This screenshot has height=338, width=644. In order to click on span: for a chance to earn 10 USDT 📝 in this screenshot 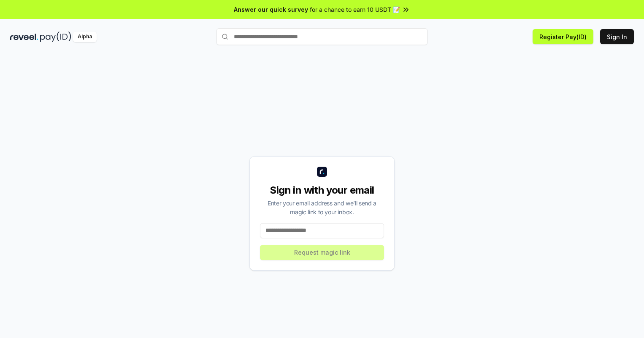, I will do `click(355, 9)`.